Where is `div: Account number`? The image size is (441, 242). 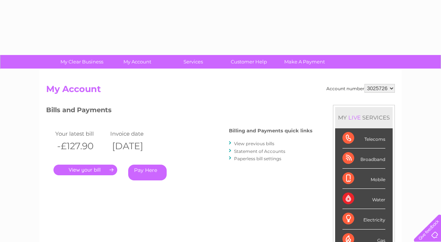
div: Account number is located at coordinates (360, 88).